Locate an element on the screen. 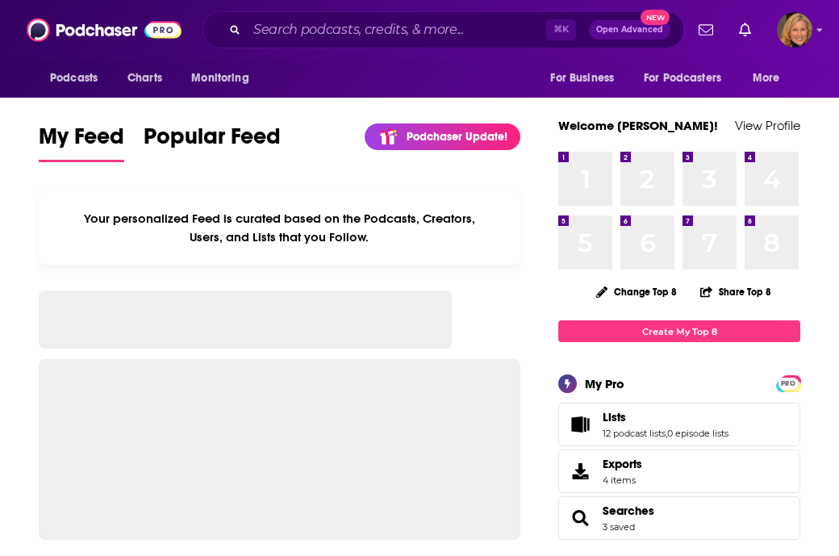 Image resolution: width=839 pixels, height=556 pixels. div: Your personalized Feed is curated based on the Podcasts, Creators, Users, and Lists that you Follow. is located at coordinates (279, 228).